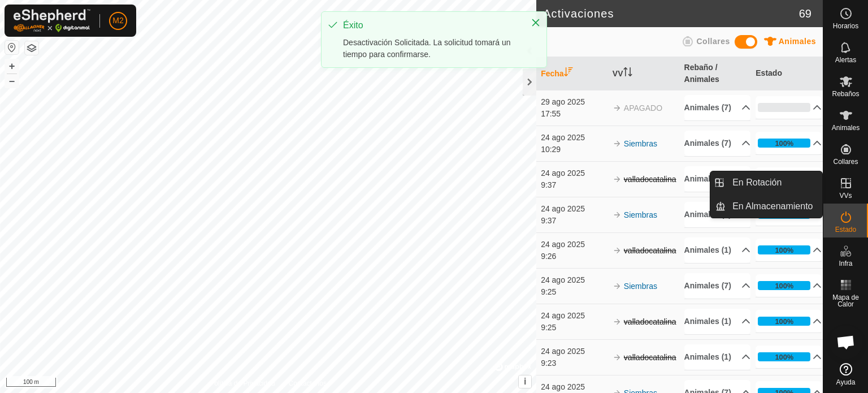  I want to click on button: i, so click(525, 382).